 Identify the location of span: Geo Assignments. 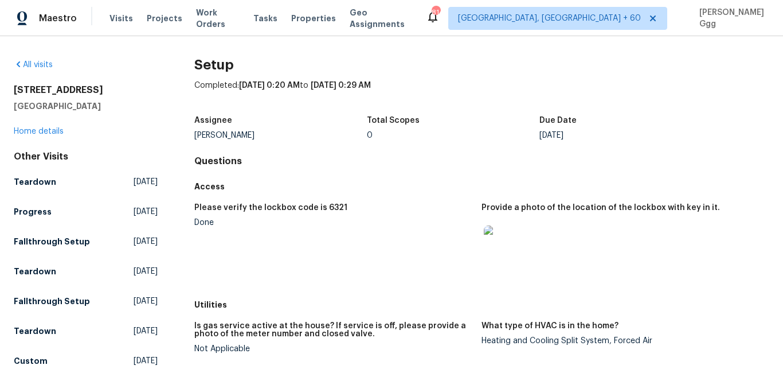
(381, 18).